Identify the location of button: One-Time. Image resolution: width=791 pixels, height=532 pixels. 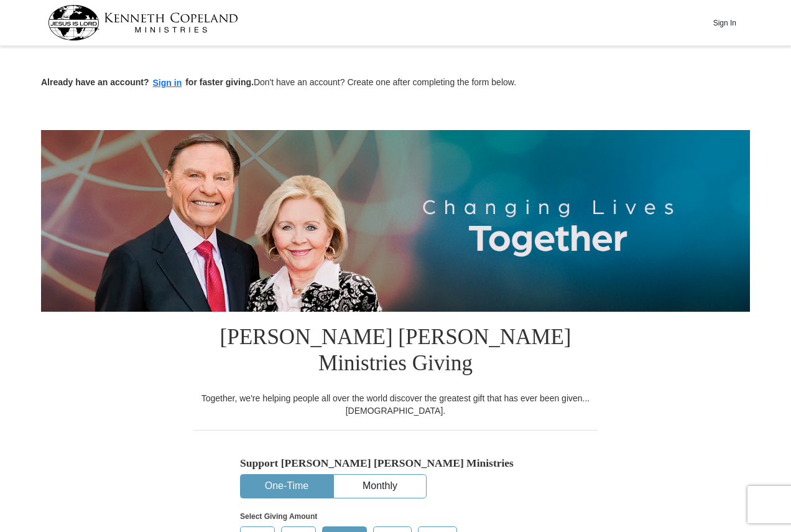
(287, 486).